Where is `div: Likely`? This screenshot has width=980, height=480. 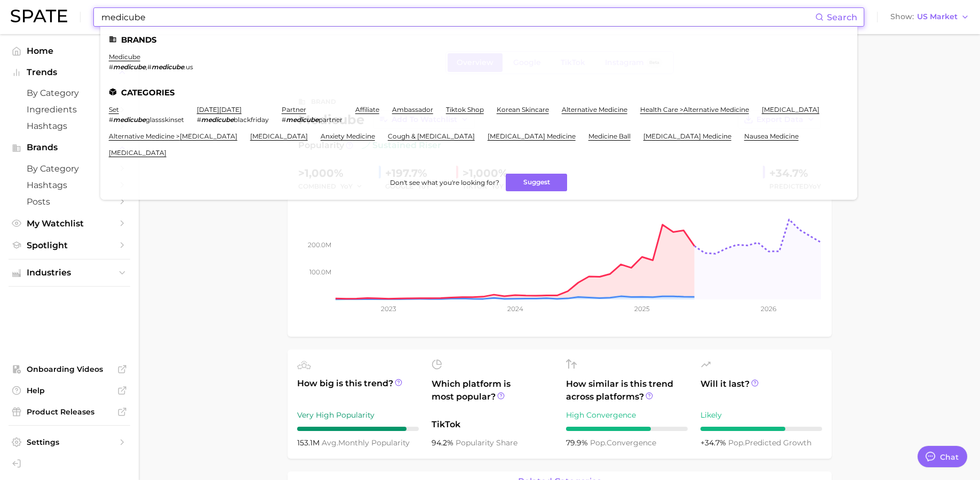
div: Likely is located at coordinates (761, 416).